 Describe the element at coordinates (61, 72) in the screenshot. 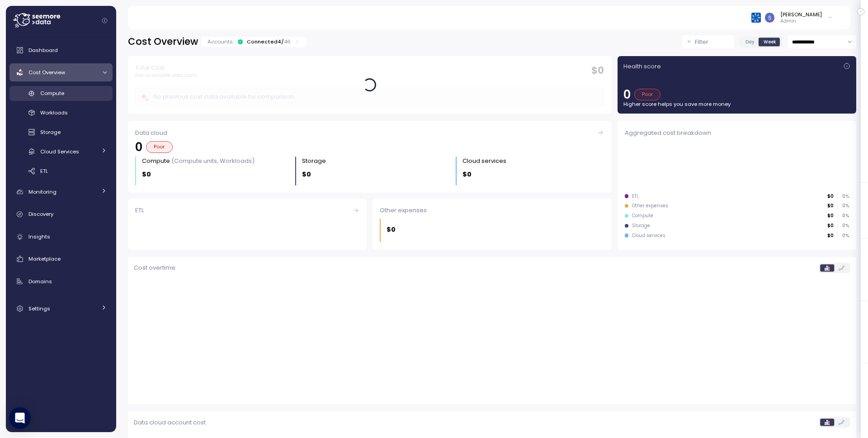

I see `a: Cost Overview` at that location.